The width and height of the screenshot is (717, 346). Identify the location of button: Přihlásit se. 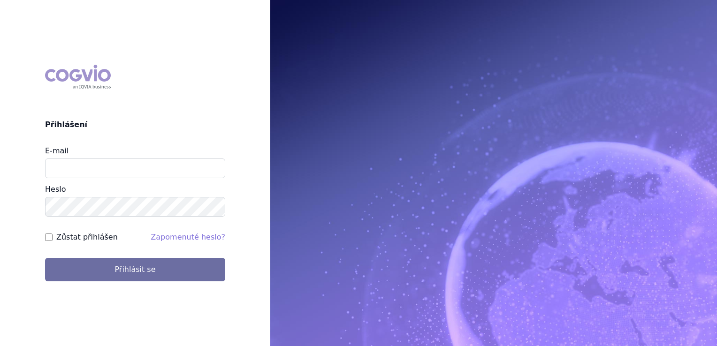
(135, 270).